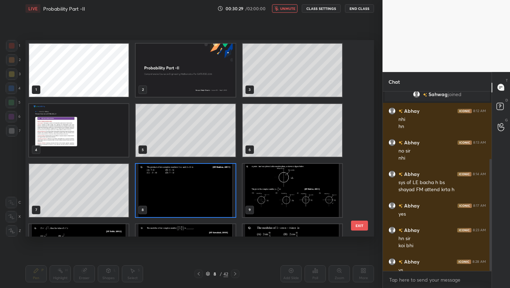  Describe the element at coordinates (64, 9) in the screenshot. I see `h4: Probability Part -II` at that location.